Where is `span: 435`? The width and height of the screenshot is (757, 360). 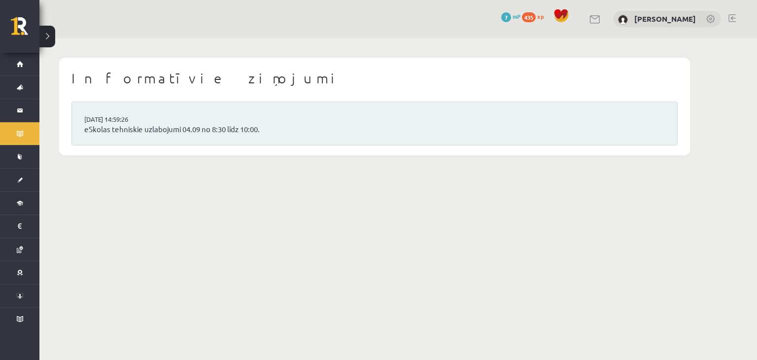 span: 435 is located at coordinates (528, 17).